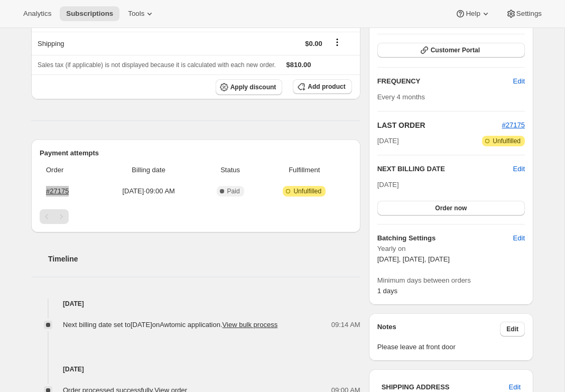 The height and width of the screenshot is (392, 565). What do you see at coordinates (513, 125) in the screenshot?
I see `button: #27175` at bounding box center [513, 125].